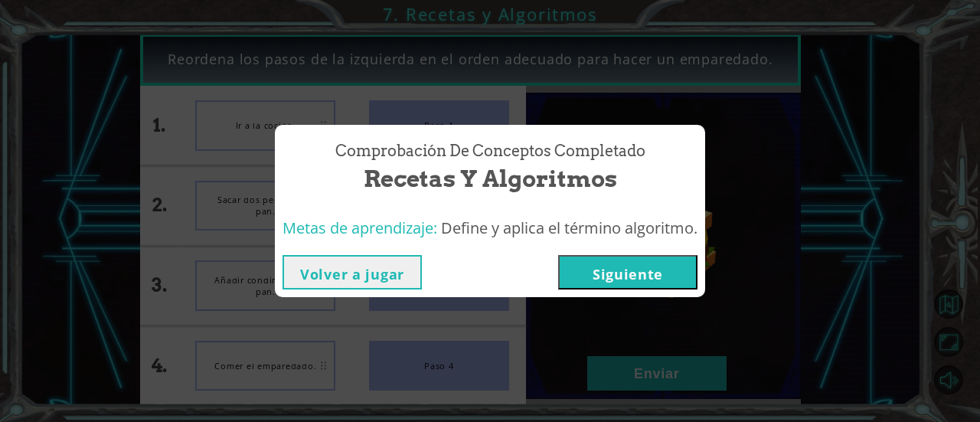 The image size is (980, 422). I want to click on button: Siguiente, so click(628, 272).